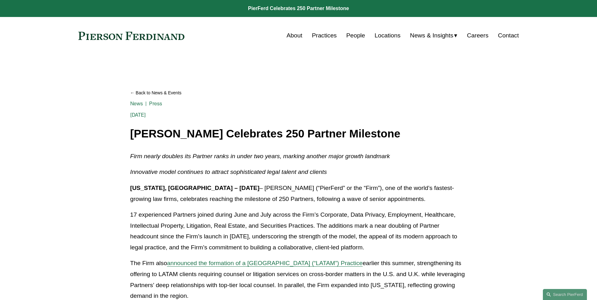 The width and height of the screenshot is (597, 300). What do you see at coordinates (355, 36) in the screenshot?
I see `a: People` at bounding box center [355, 36].